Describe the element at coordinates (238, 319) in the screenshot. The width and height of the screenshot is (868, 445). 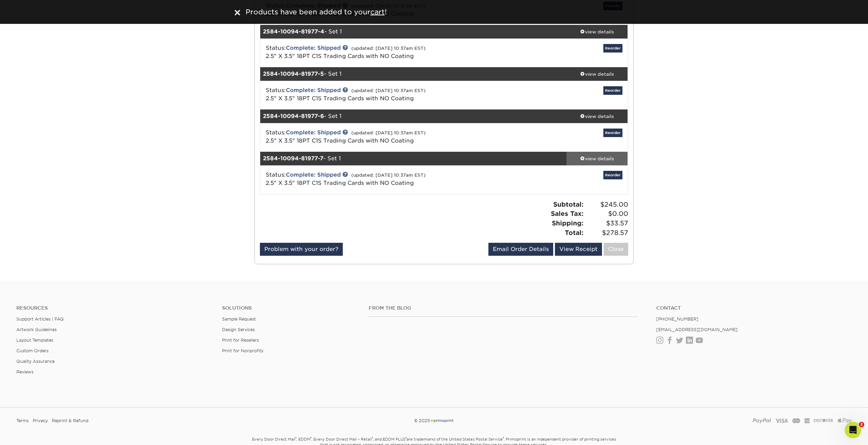
I see `a: Sample Request` at that location.